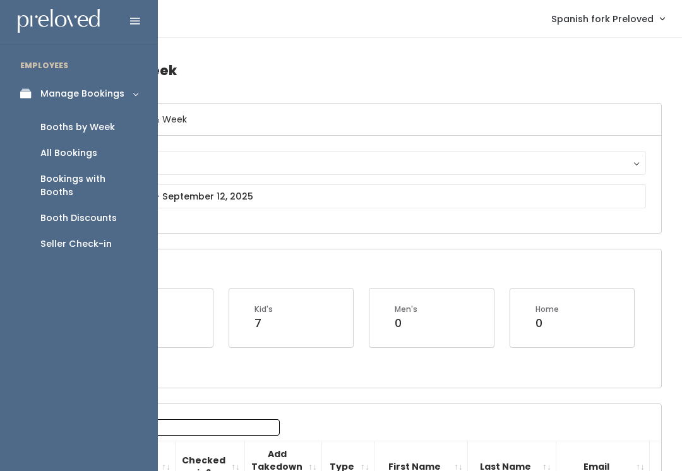 The width and height of the screenshot is (682, 471). Describe the element at coordinates (78, 218) in the screenshot. I see `div: Booth Discounts` at that location.